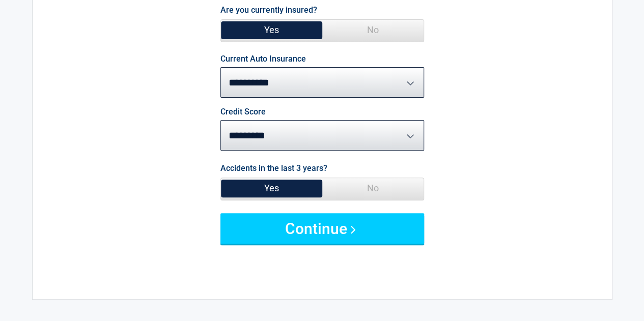 The width and height of the screenshot is (644, 321). What do you see at coordinates (263, 59) in the screenshot?
I see `label: Current Auto Insurance` at bounding box center [263, 59].